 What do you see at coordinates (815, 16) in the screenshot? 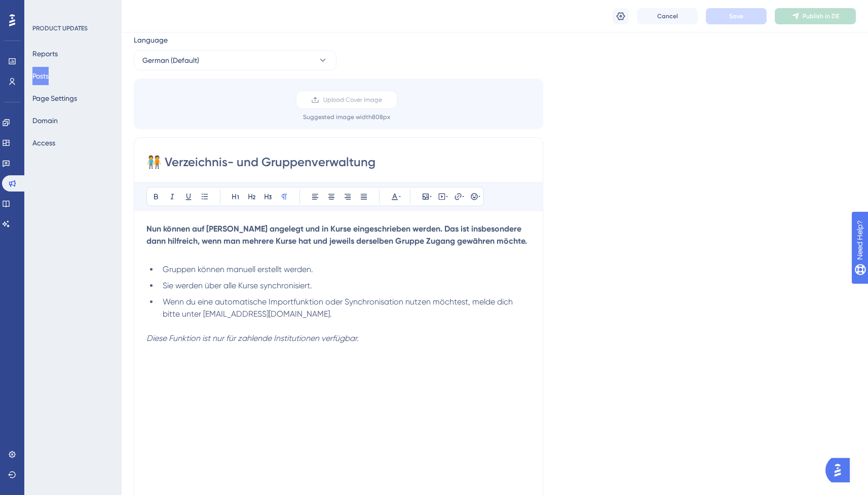
I see `button: Publish in DE` at bounding box center [815, 16].